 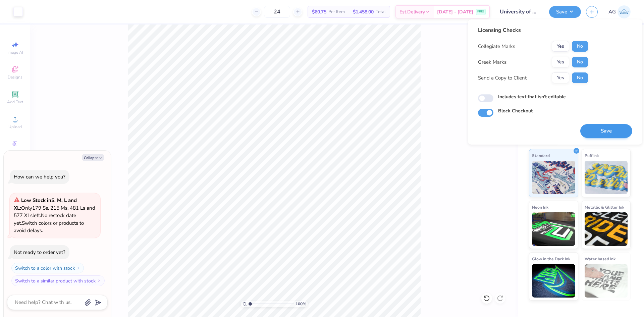 What do you see at coordinates (54, 215) in the screenshot?
I see `span: Only 179 Ss, 215 Ms, 481 Ls and 577 XLs left. Switch colors or products to avoid delays.` at bounding box center [54, 215].